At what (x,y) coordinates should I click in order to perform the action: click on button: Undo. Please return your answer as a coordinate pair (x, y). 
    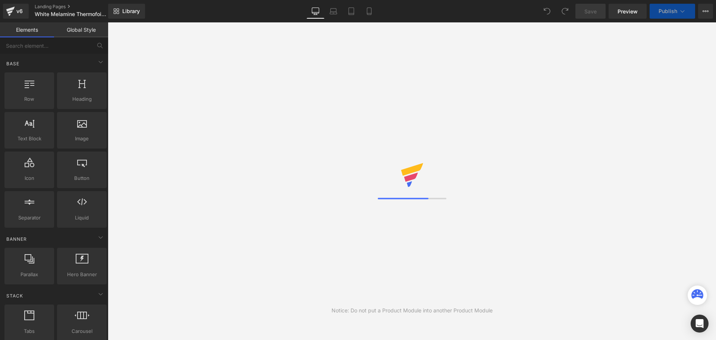
    Looking at the image, I should click on (547, 11).